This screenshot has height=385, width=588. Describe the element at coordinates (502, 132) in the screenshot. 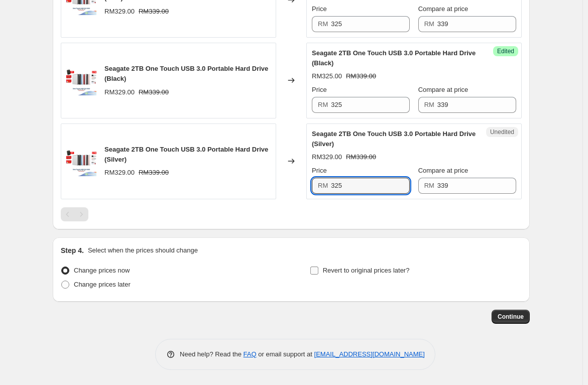

I see `span: Unedited` at that location.